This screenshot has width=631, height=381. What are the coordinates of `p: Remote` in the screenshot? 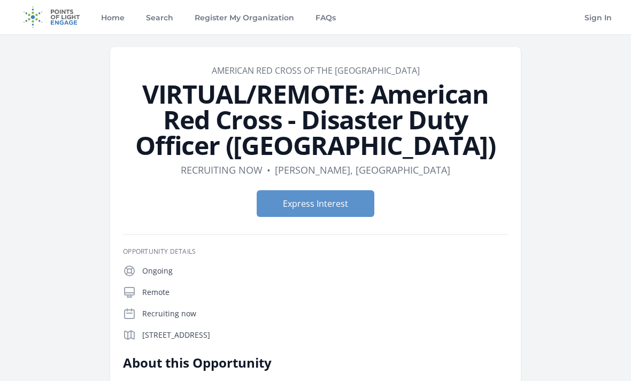 It's located at (325, 292).